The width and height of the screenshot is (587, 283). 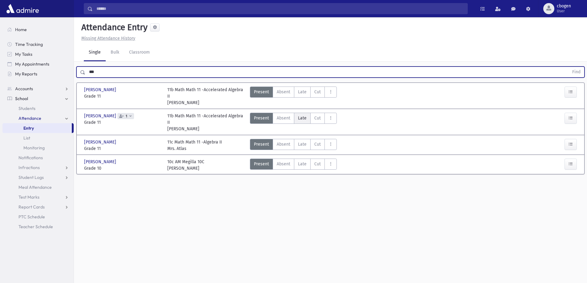 What do you see at coordinates (38, 74) in the screenshot?
I see `a: My Reports` at bounding box center [38, 74].